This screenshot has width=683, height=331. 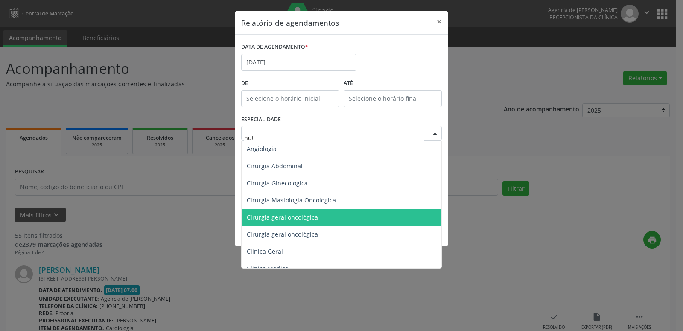 I want to click on span: Cirurgia Abdominal, so click(x=274, y=166).